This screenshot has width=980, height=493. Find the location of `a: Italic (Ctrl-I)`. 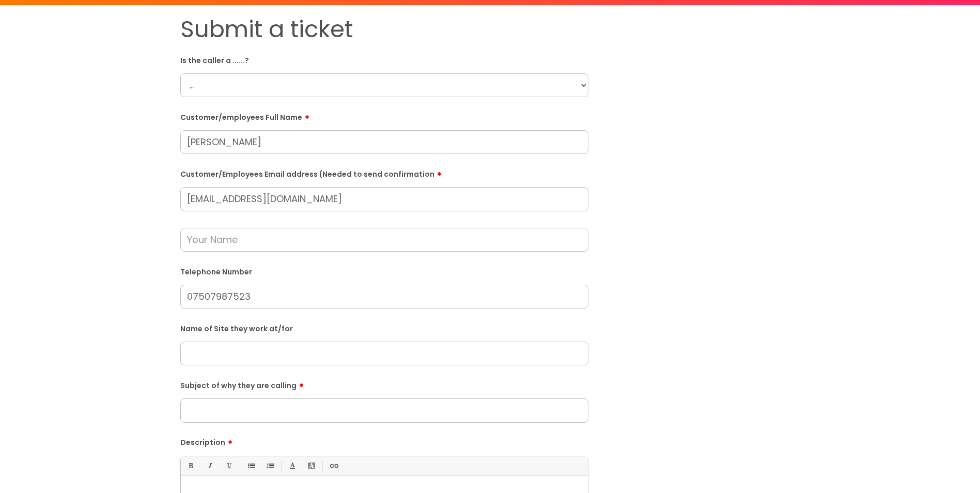

a: Italic (Ctrl-I) is located at coordinates (209, 465).